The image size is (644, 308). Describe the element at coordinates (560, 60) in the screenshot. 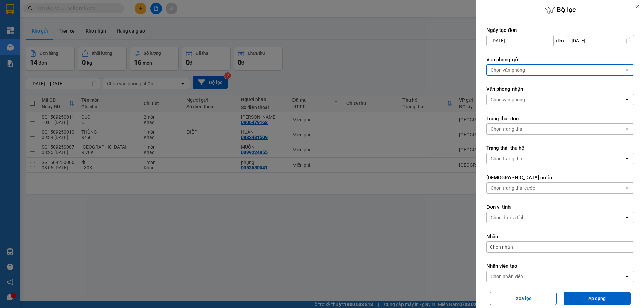

I see `label: Văn phòng gửi` at that location.